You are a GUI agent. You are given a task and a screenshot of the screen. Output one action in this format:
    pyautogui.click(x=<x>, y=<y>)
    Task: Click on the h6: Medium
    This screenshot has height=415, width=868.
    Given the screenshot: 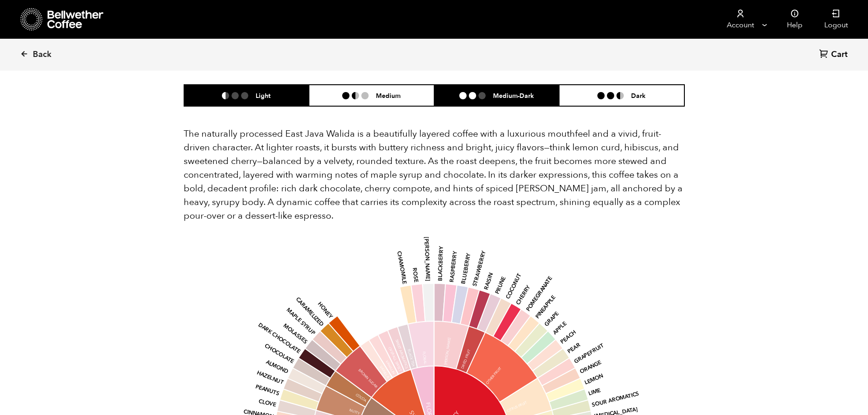 What is the action you would take?
    pyautogui.click(x=388, y=95)
    